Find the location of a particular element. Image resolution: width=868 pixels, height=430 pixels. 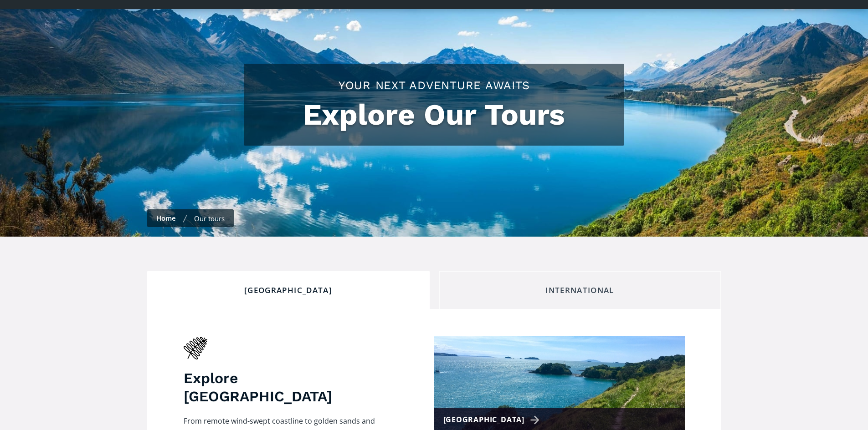

nav: breadcrumbs is located at coordinates (190, 218).